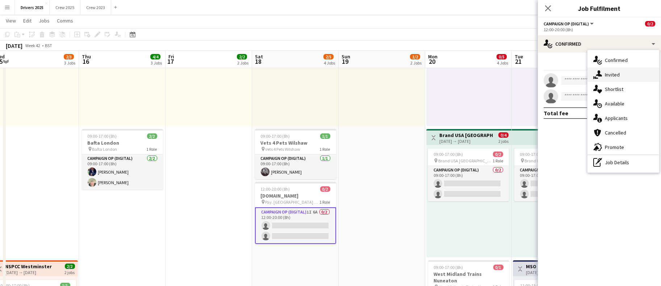  Describe the element at coordinates (275, 189) in the screenshot. I see `span: 12:00-20:00 (8h)` at that location.